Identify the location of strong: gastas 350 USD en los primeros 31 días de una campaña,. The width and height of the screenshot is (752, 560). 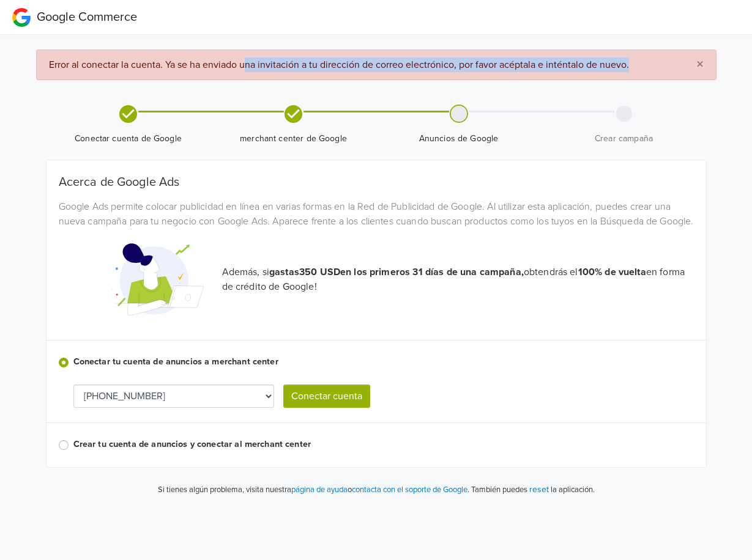
(396, 272).